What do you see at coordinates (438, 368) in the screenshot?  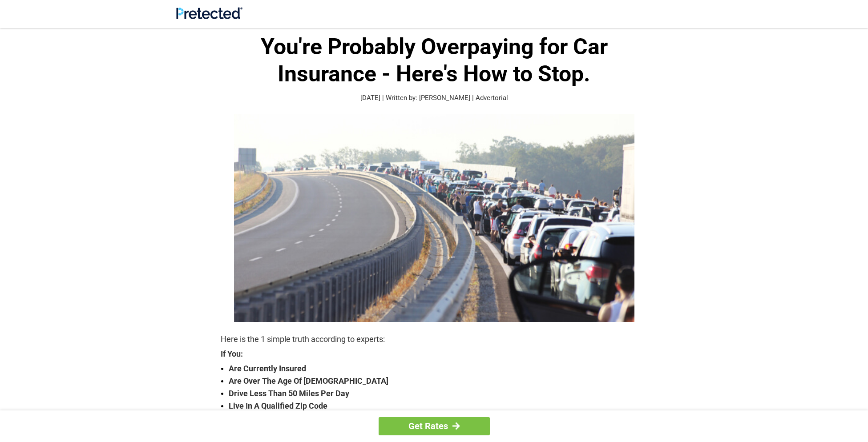 I see `strong: Are Currently Insured` at bounding box center [438, 368].